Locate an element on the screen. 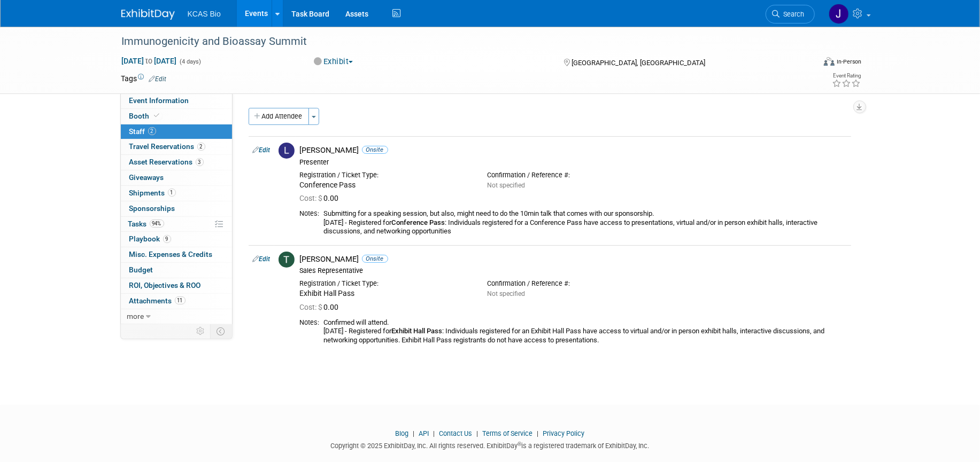  div: Exhibit Hall Pass is located at coordinates (385, 294).